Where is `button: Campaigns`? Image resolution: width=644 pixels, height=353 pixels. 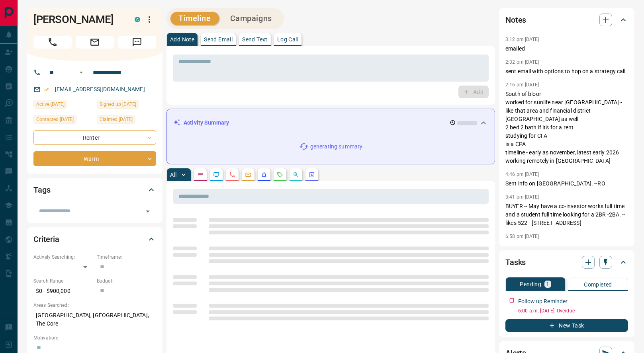 button: Campaigns is located at coordinates (251, 18).